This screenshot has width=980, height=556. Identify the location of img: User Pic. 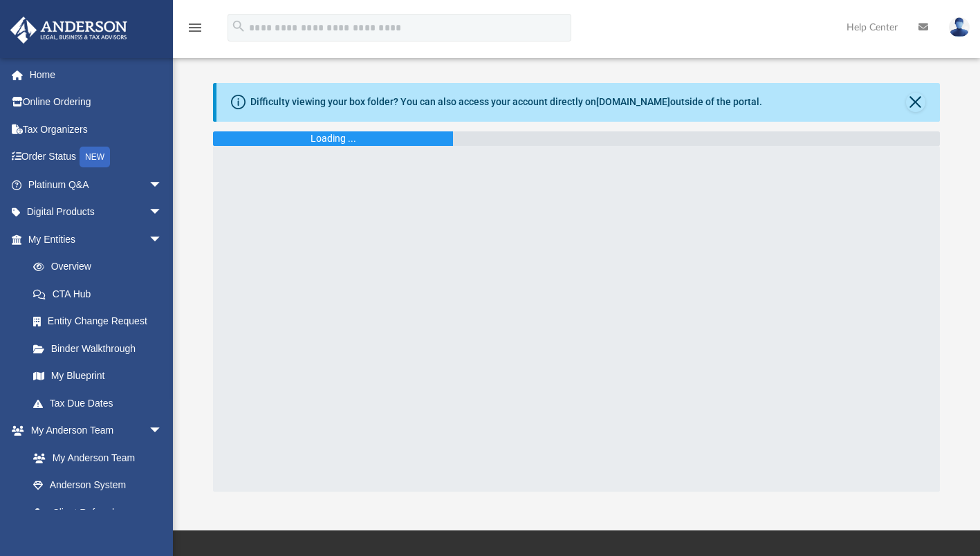
(959, 27).